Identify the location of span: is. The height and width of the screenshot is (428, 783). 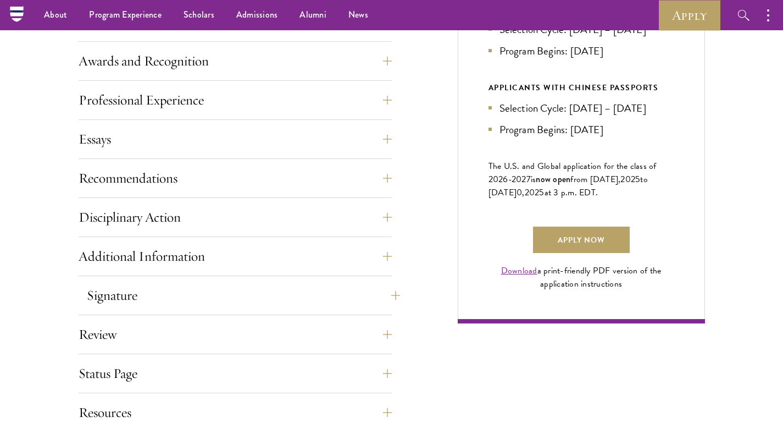
(534, 179).